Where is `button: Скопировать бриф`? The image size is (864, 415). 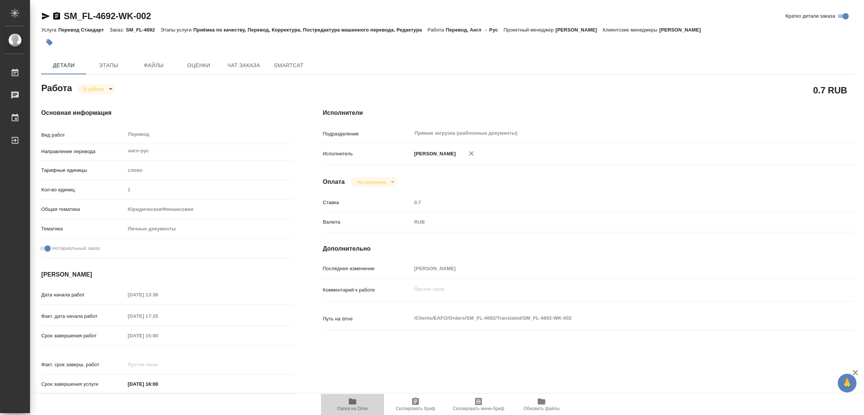 button: Скопировать бриф is located at coordinates (416, 404).